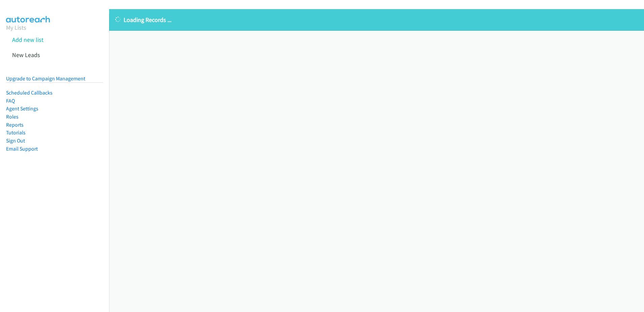  I want to click on a: Sign Out, so click(15, 140).